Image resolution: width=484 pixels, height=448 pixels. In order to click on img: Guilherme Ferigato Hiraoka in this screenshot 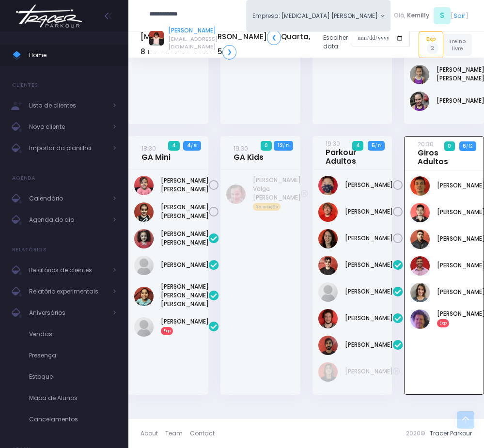, I will do `click(420, 213)`.